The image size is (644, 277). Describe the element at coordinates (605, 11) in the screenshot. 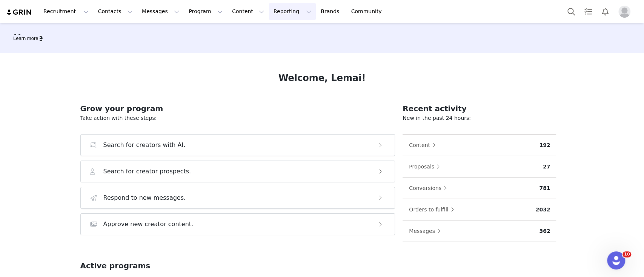

I see `button: Notifications` at that location.